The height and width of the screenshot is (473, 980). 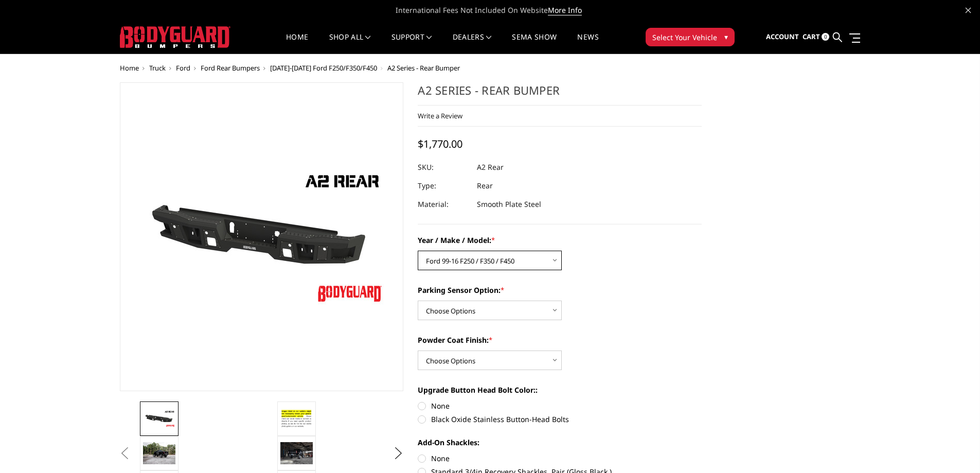 I want to click on dd: A2 Rear, so click(x=490, y=168).